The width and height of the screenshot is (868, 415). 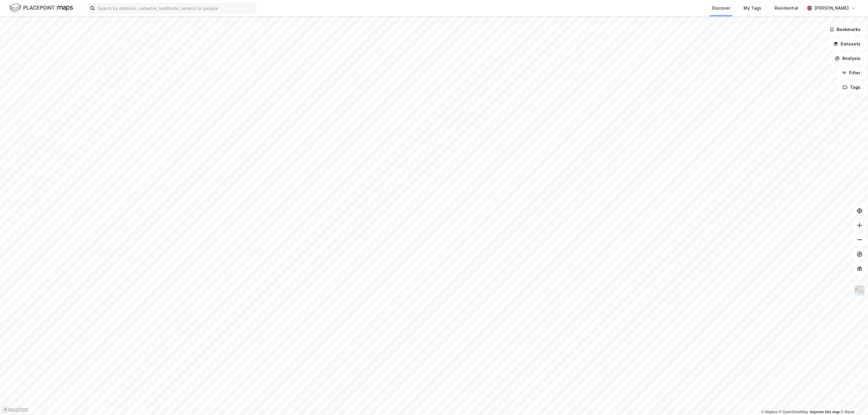 What do you see at coordinates (41, 8) in the screenshot?
I see `img: logo.f888ab2527a4732fd821a326f86c7f29.svg` at bounding box center [41, 8].